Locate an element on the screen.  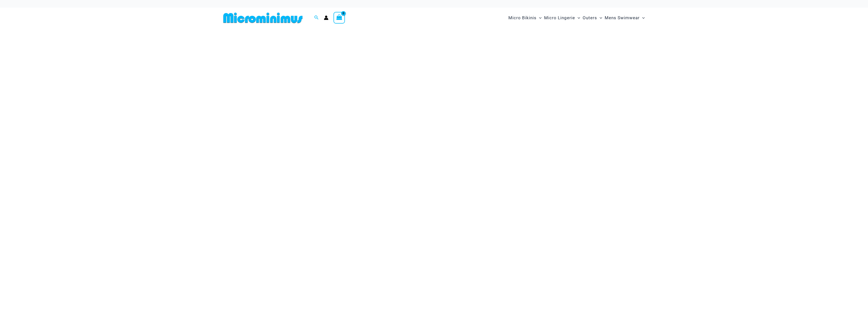
a: Micro LingerieMenu ToggleMenu Toggle is located at coordinates (562, 18).